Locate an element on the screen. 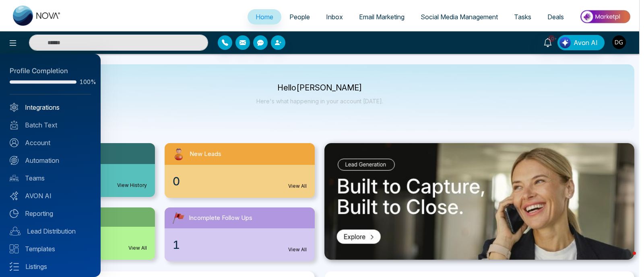  img: Account.svg is located at coordinates (14, 143).